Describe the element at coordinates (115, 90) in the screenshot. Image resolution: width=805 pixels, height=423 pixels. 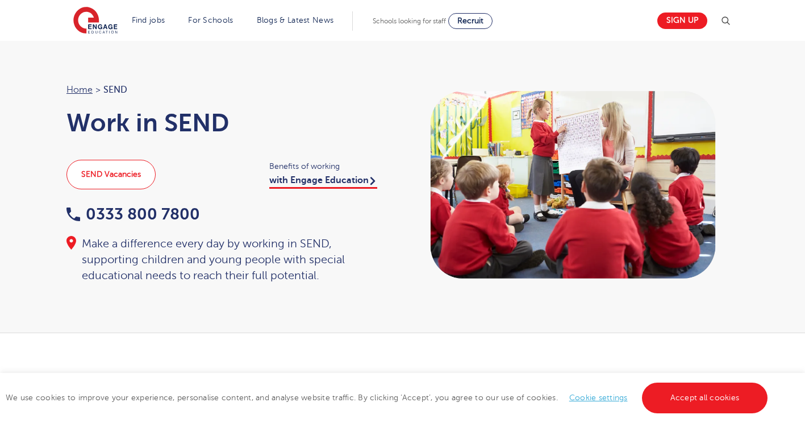
I see `span: SEND` at that location.